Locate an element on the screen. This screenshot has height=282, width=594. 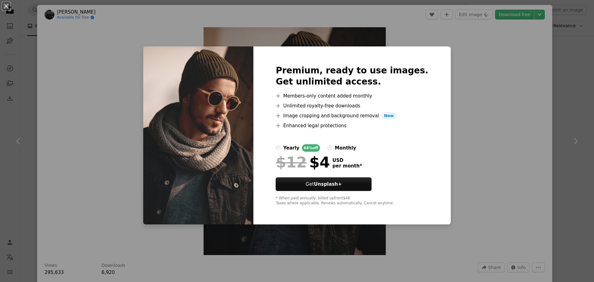
div: $4 is located at coordinates (303, 162).